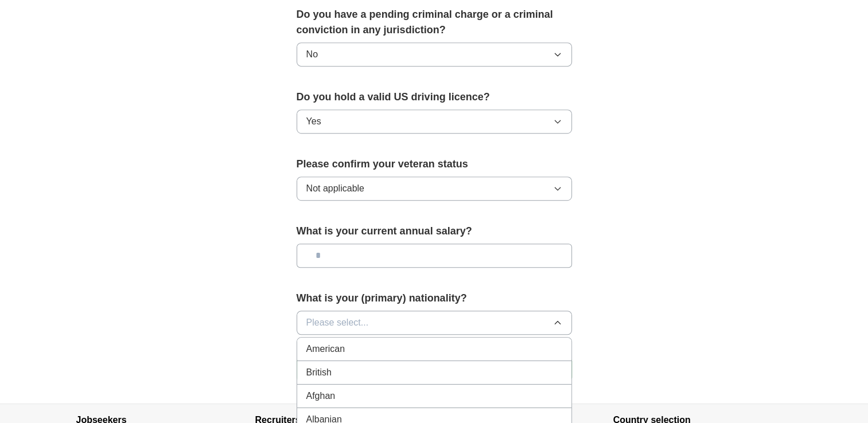 This screenshot has width=868, height=423. I want to click on label: Do you have a pending criminal charge or a criminal conviction in any jurisdiction?, so click(435, 23).